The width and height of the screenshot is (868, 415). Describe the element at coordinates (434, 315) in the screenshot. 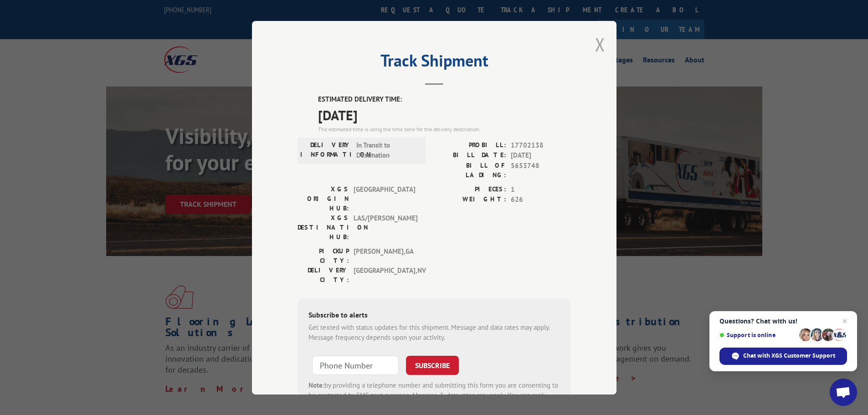

I see `div: Subscribe to alerts` at that location.